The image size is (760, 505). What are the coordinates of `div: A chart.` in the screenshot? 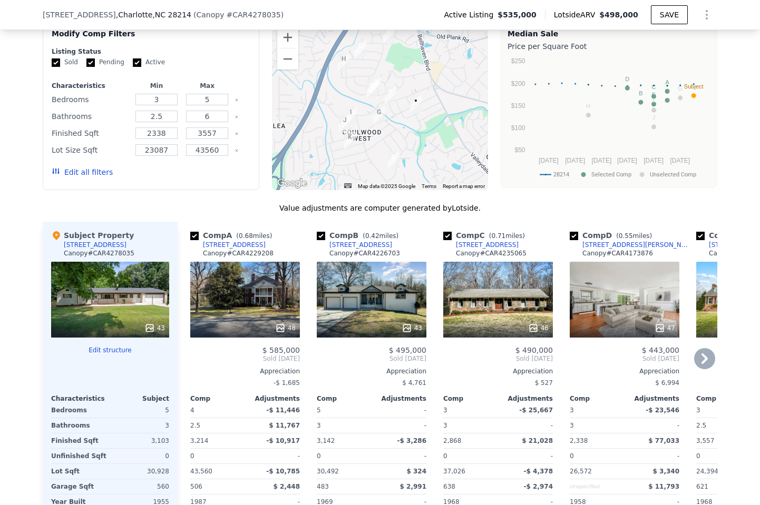 It's located at (609, 120).